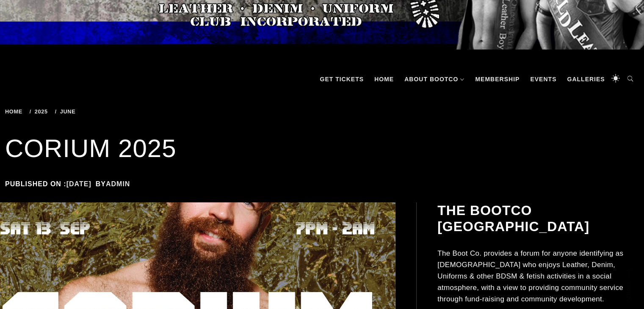 Image resolution: width=644 pixels, height=309 pixels. Describe the element at coordinates (629, 291) in the screenshot. I see `strong: Scroll` at that location.